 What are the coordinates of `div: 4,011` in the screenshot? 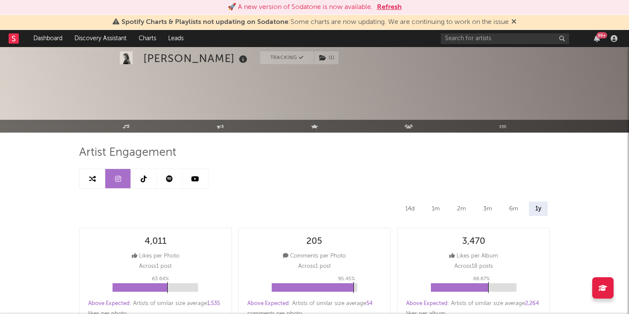 It's located at (155, 242).